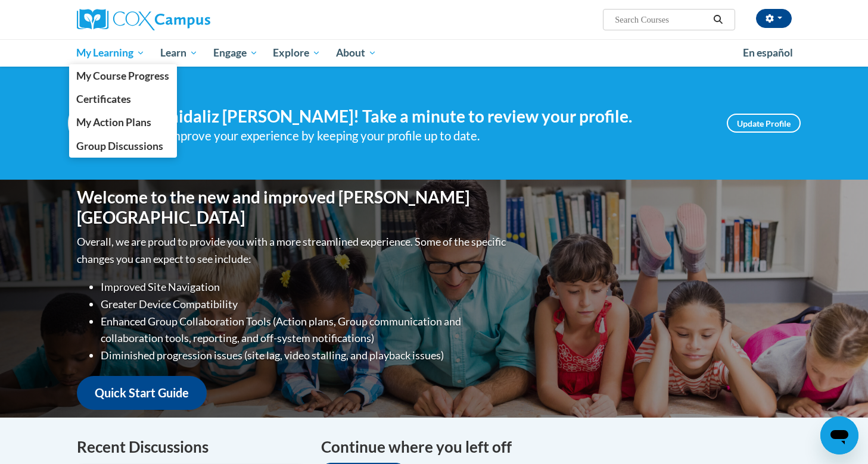  What do you see at coordinates (662, 20) in the screenshot?
I see `input: Search Courses` at bounding box center [662, 20].